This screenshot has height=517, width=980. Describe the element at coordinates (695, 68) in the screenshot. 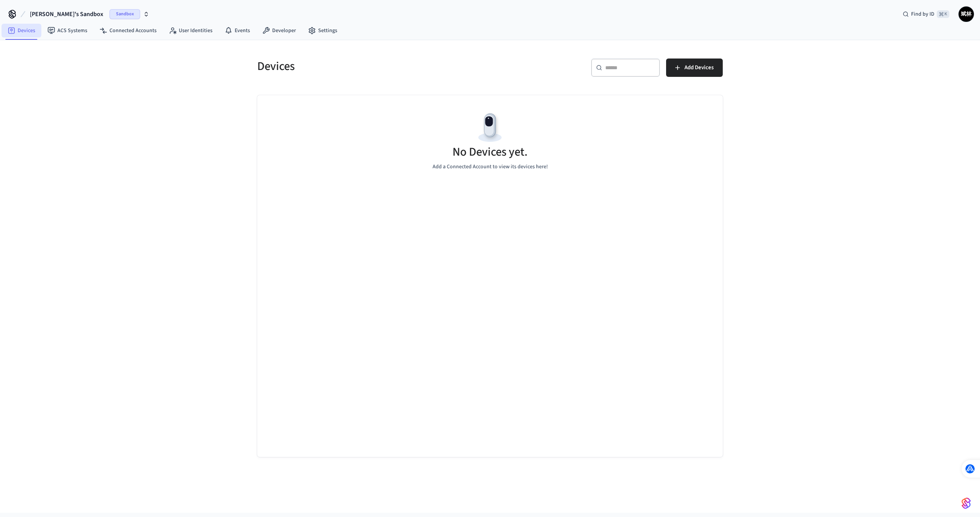

I see `button: Add Devices` at that location.